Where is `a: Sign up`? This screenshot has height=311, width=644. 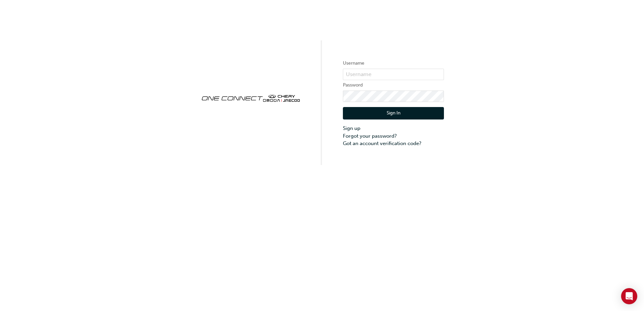 a: Sign up is located at coordinates (393, 128).